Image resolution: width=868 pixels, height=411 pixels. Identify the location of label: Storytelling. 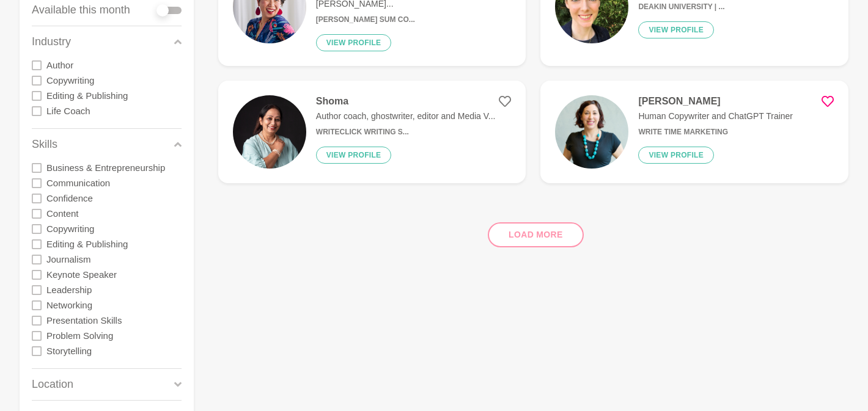
(69, 350).